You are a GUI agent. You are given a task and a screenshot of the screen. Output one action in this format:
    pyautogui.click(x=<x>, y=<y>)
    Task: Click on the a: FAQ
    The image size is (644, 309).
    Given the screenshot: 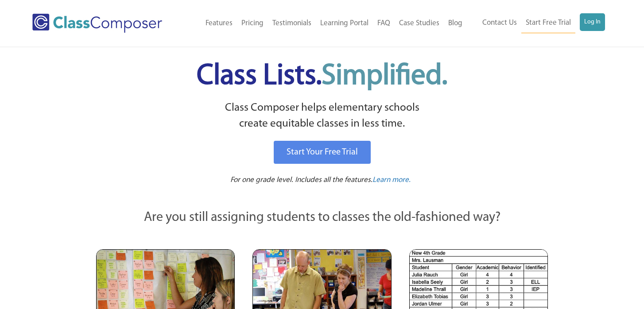 What is the action you would take?
    pyautogui.click(x=383, y=24)
    